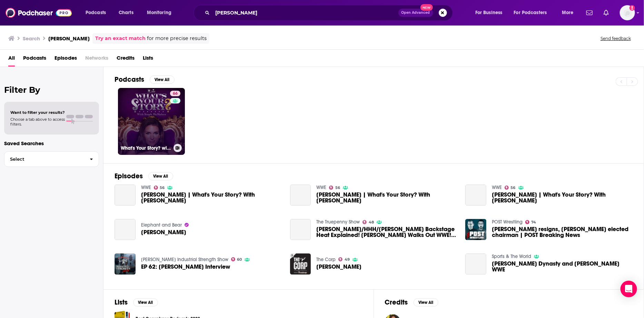  What do you see at coordinates (159, 13) in the screenshot?
I see `span: Monitoring` at bounding box center [159, 13].